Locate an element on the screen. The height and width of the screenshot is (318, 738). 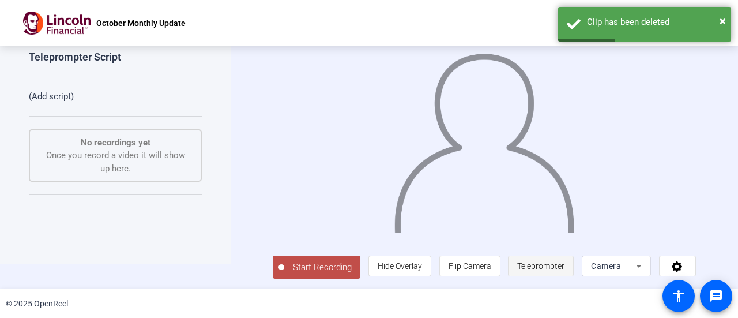
div: © 2025 OpenReel is located at coordinates (37, 303).